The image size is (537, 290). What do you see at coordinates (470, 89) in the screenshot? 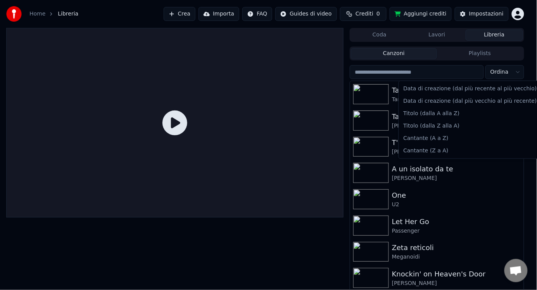
I see `span: Data di creazione (dal più recente al più vecchio)` at bounding box center [470, 89].